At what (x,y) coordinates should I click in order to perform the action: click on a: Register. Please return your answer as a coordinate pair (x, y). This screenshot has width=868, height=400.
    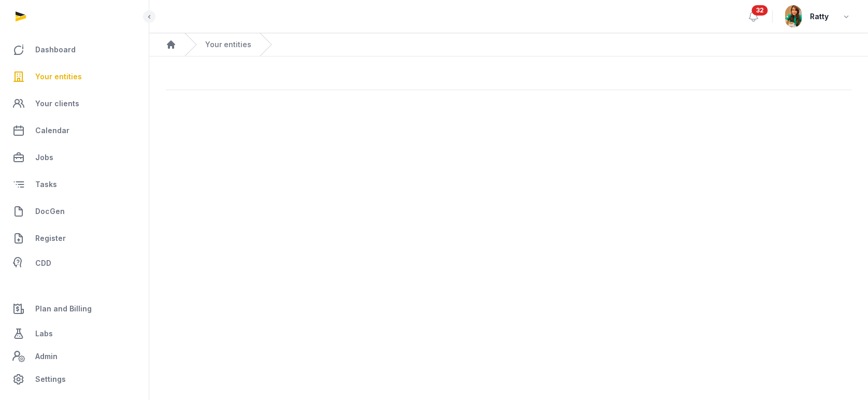
    Looking at the image, I should click on (74, 238).